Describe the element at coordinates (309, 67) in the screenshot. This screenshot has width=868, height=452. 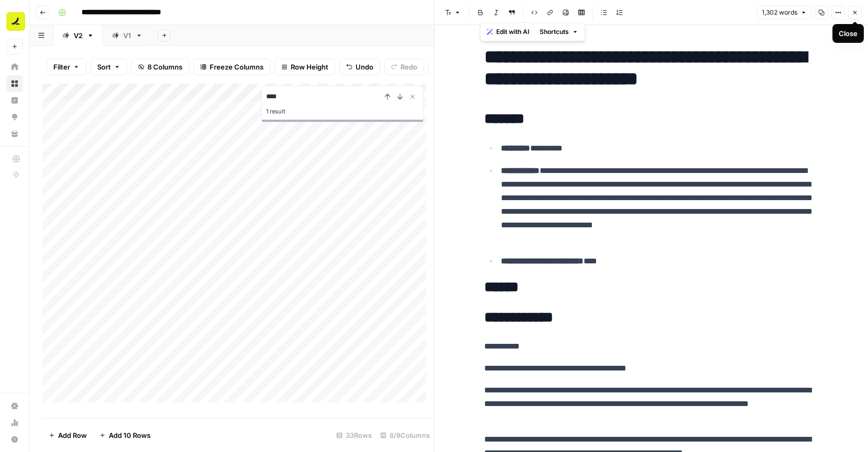
I see `span: Row Height` at that location.